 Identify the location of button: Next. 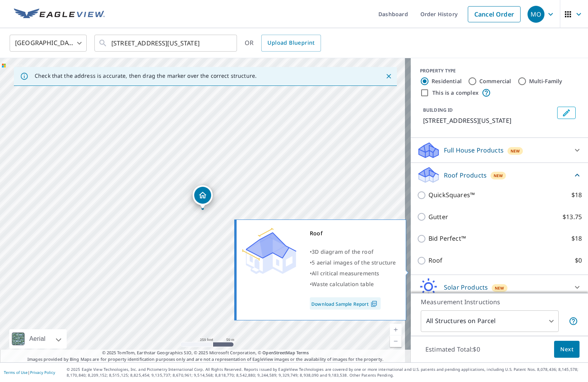
(567, 349).